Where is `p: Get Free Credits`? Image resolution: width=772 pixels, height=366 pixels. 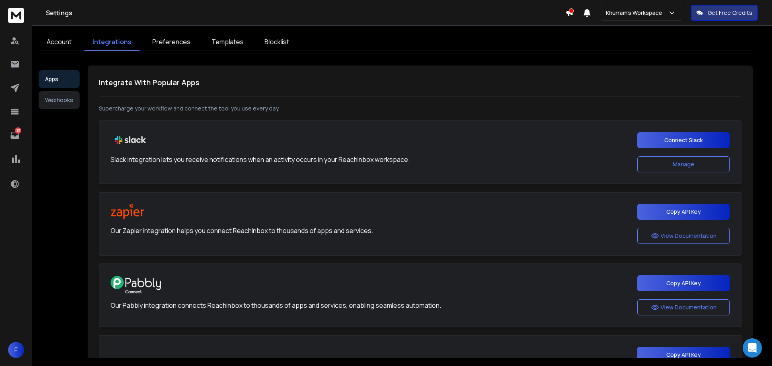
p: Get Free Credits is located at coordinates (730, 13).